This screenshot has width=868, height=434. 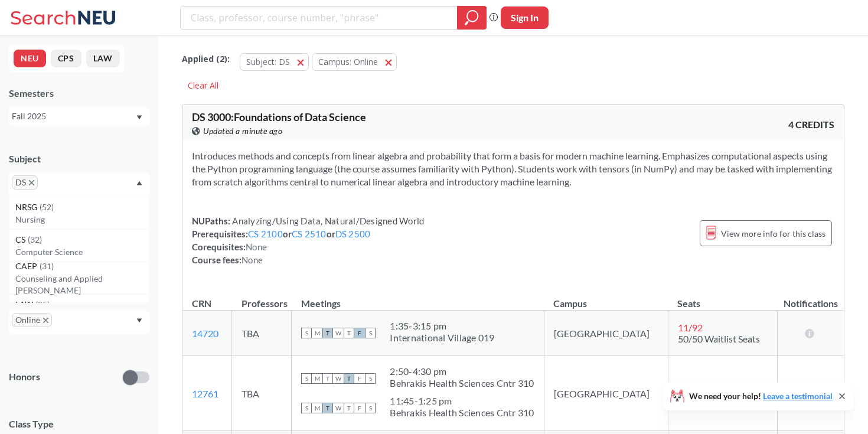 I want to click on span: Campus: Online, so click(x=348, y=61).